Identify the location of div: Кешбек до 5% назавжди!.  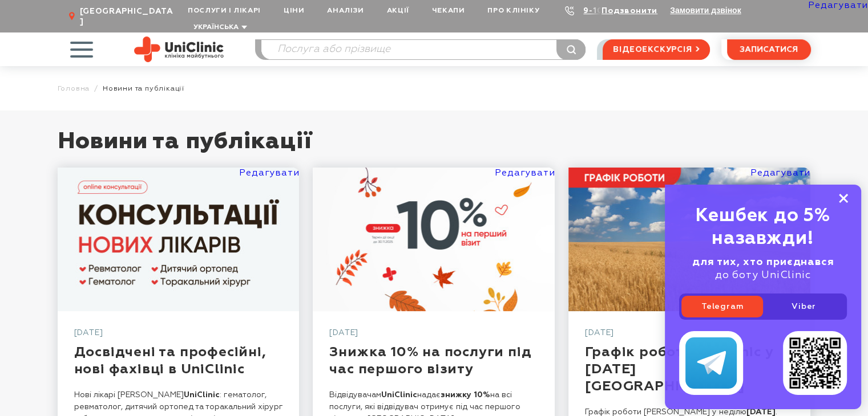
(763, 228).